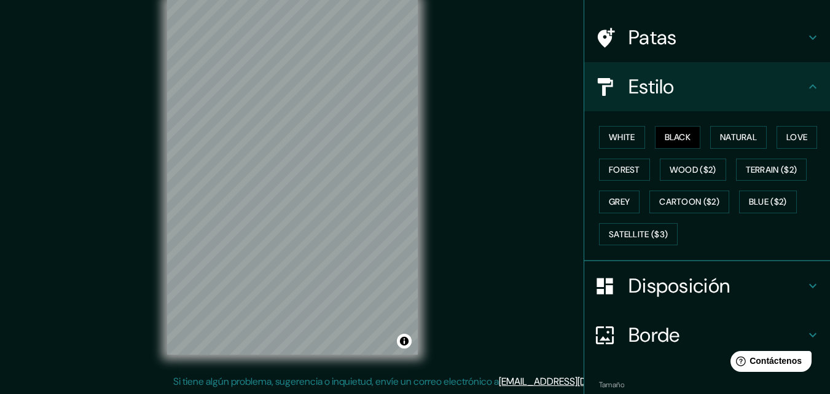  Describe the element at coordinates (679, 286) in the screenshot. I see `font: Disposición` at that location.